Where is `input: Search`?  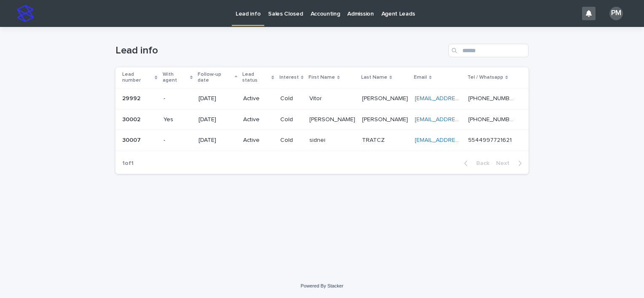 input: Search is located at coordinates (488, 50).